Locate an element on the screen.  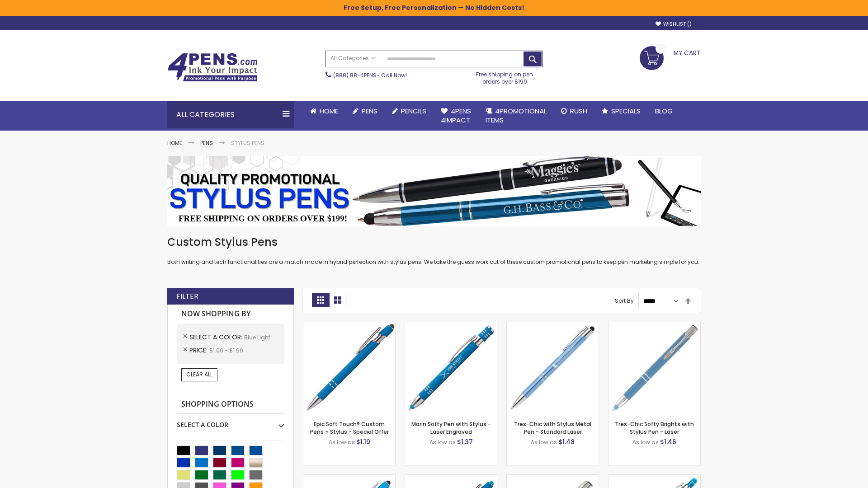
a: Ellipse Stylus Pen - Standard Laser-Blue - Light is located at coordinates (349, 478).